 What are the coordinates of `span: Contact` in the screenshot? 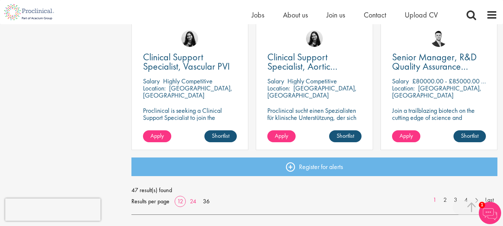 It's located at (375, 15).